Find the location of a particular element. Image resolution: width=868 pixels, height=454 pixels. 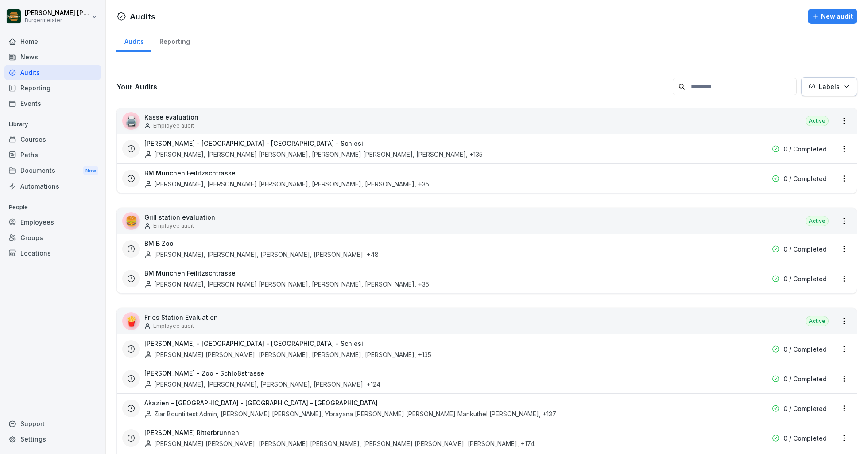

p: Library is located at coordinates (52, 125).